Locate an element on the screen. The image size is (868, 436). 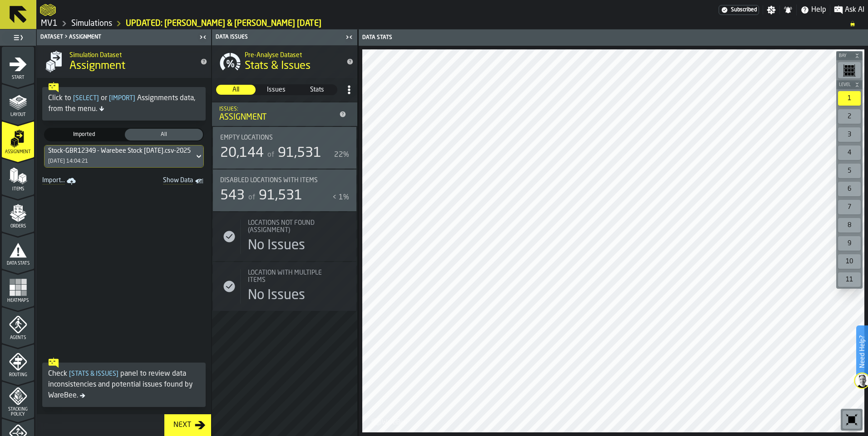
div: stat-Empty locations is located at coordinates (285, 148).